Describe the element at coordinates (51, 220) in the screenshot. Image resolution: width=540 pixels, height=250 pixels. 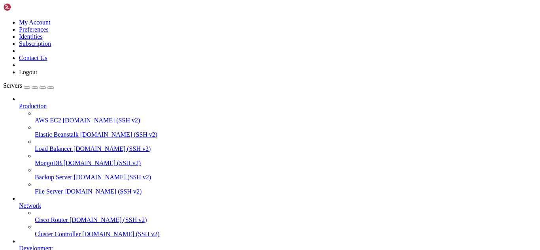
I see `span: Cisco Router` at that location.